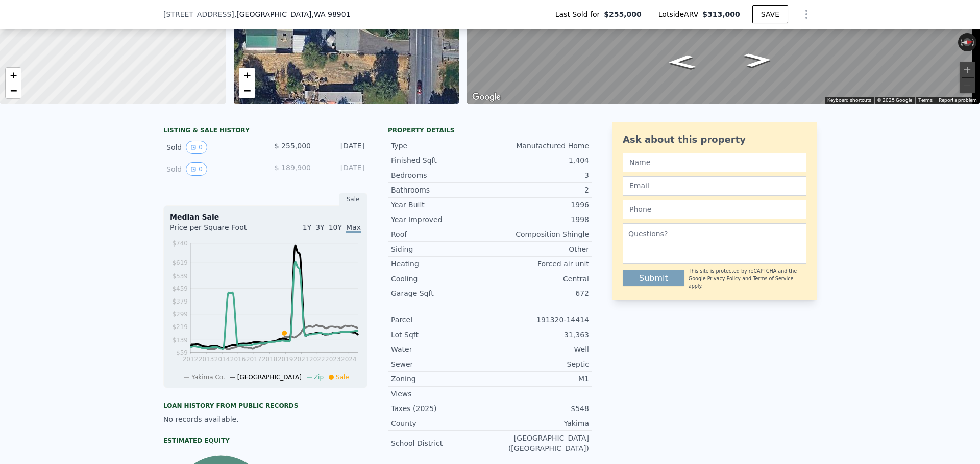  Describe the element at coordinates (747, 279) in the screenshot. I see `div: This site is protected by reCAPTCHA and the Google and apply.` at that location.